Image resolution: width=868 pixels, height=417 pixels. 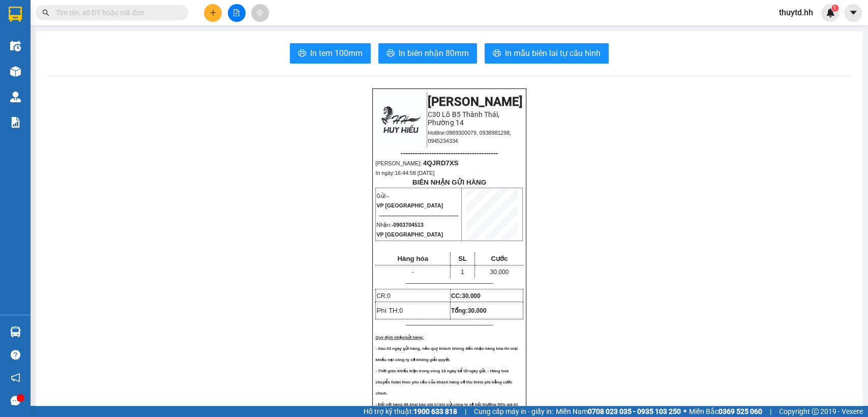 I want to click on span: CC :, so click(x=125, y=79).